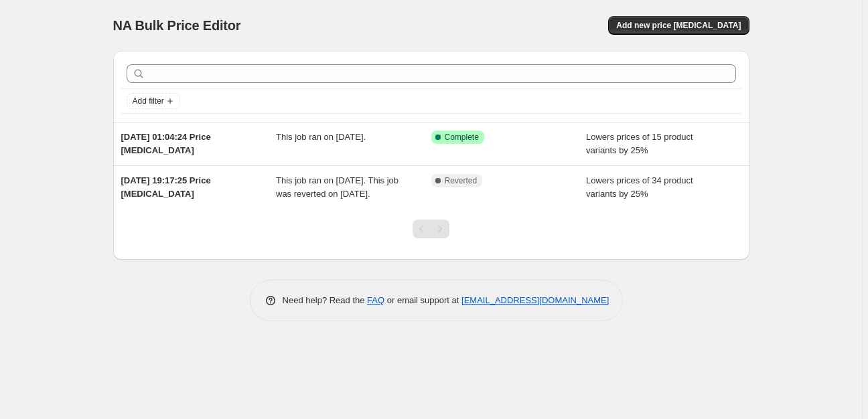 The width and height of the screenshot is (868, 419). What do you see at coordinates (640, 187) in the screenshot?
I see `span: Lowers prices of 34 product variants by 25%` at bounding box center [640, 187].